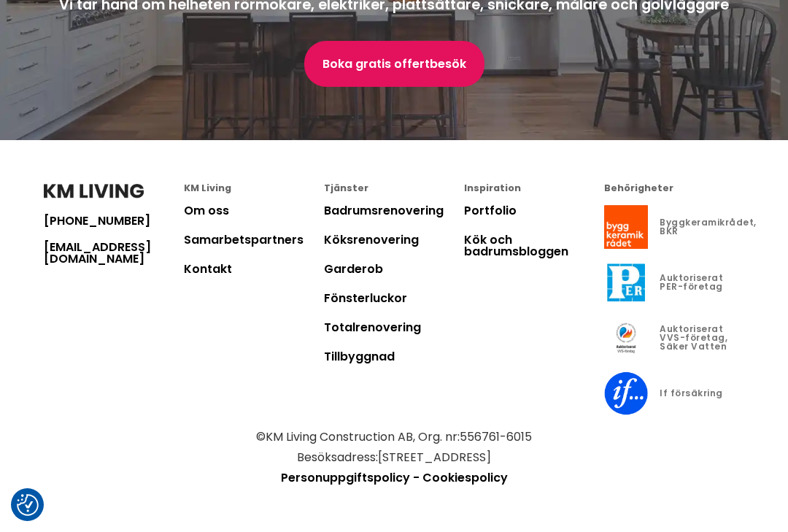 The height and width of the screenshot is (532, 788). Describe the element at coordinates (626, 338) in the screenshot. I see `img: Auktoriserat VVS-företag, Säker Vatten` at that location.